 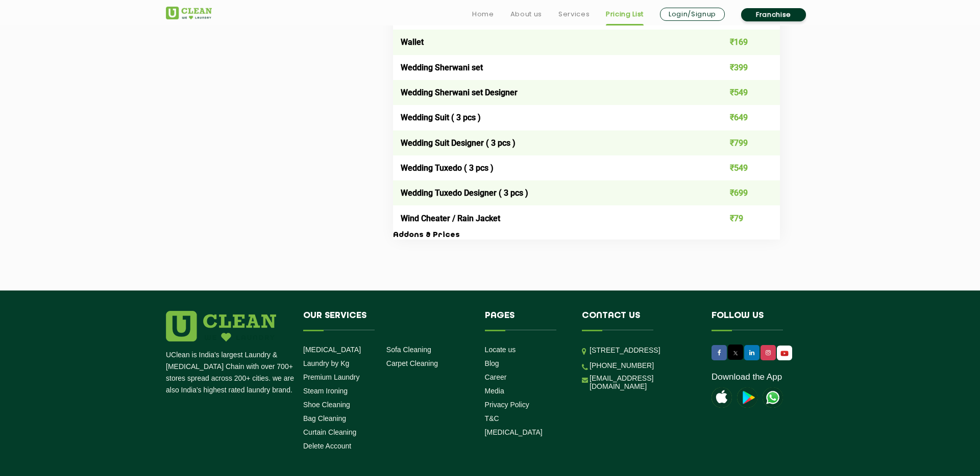 What do you see at coordinates (742, 42) in the screenshot?
I see `td: ₹169` at bounding box center [742, 42].